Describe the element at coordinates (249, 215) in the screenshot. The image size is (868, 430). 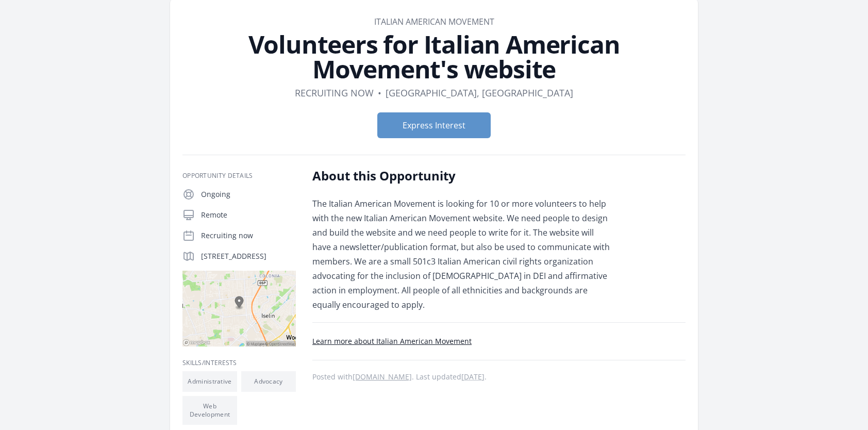
I see `p: Remote` at that location.